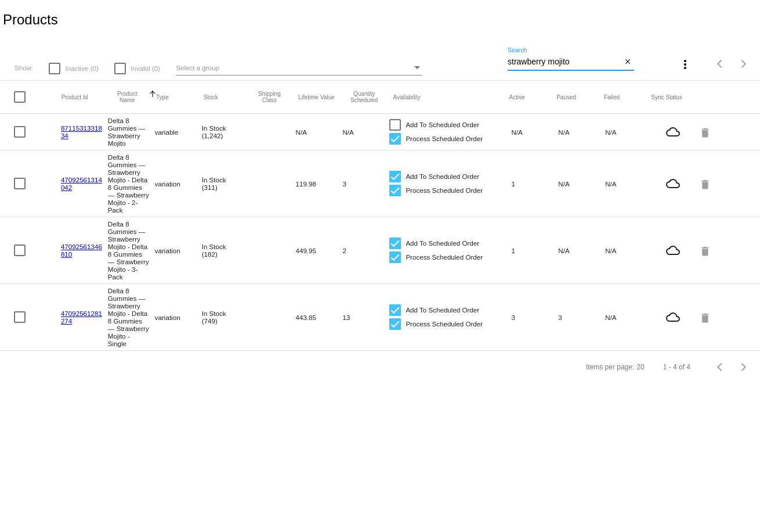 The height and width of the screenshot is (532, 760). I want to click on mat-cell: 443.85, so click(319, 317).